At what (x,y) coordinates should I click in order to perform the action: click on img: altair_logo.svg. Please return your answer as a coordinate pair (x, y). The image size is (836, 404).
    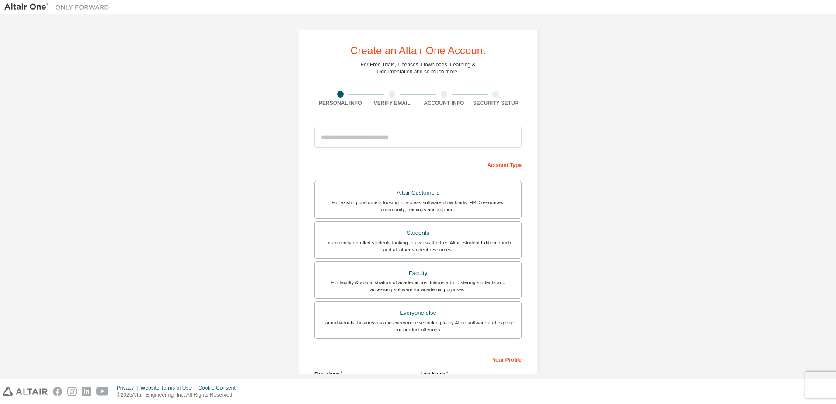
    Looking at the image, I should click on (25, 391).